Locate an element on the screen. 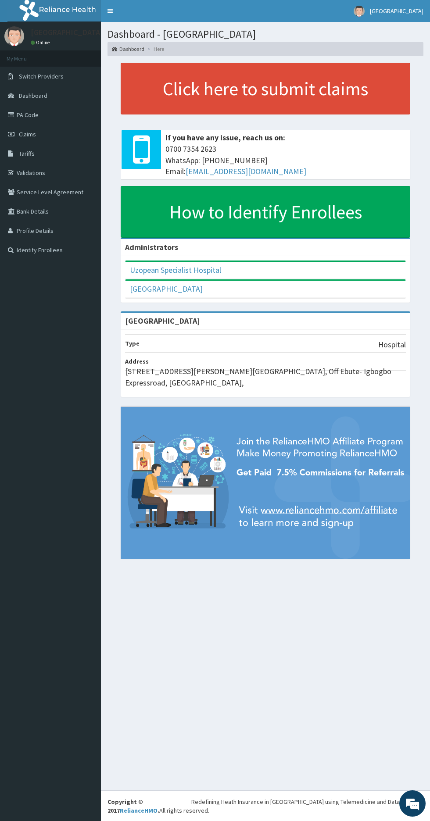 This screenshot has width=430, height=821. b: If you have any issue, reach us on: is located at coordinates (225, 137).